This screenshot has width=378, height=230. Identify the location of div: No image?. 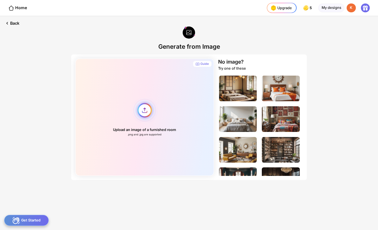
(231, 62).